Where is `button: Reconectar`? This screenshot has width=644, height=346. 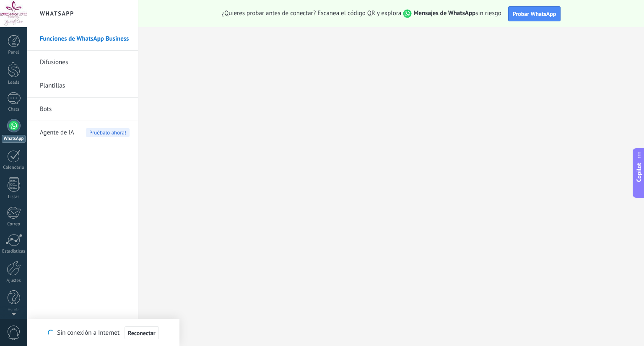 button: Reconectar is located at coordinates (142, 333).